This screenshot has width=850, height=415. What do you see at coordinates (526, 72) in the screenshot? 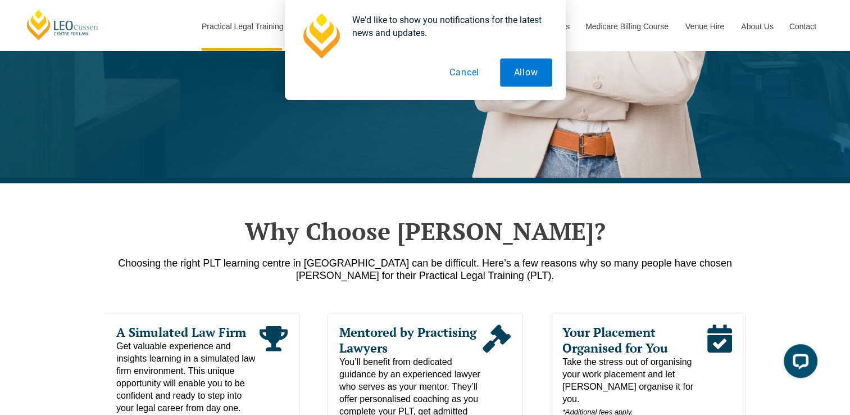
I see `button: Allow` at bounding box center [526, 72].